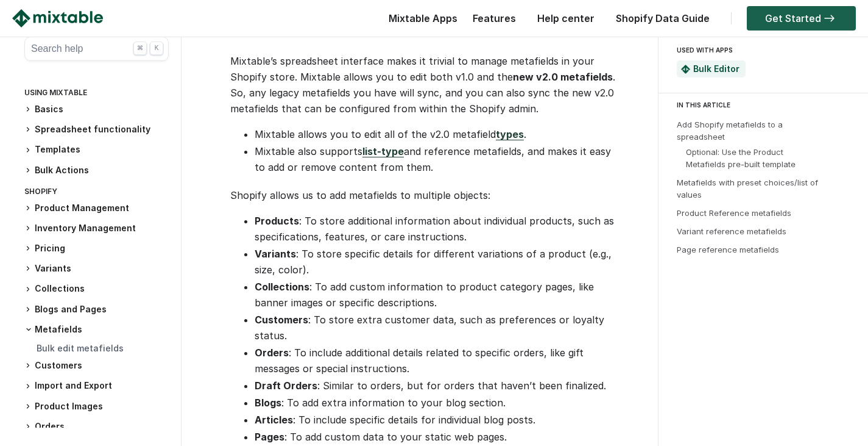 The image size is (868, 446). I want to click on button: Search help ⌘ K, so click(97, 48).